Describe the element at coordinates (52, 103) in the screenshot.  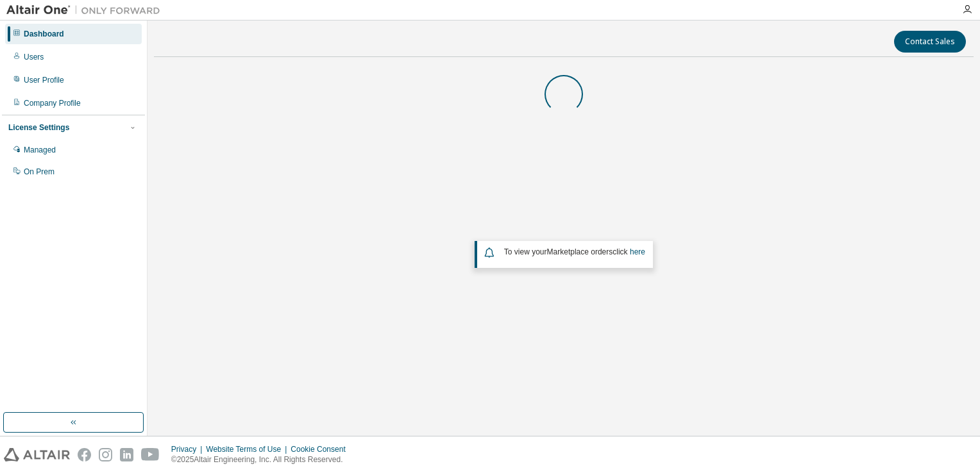
I see `div: Company Profile` at that location.